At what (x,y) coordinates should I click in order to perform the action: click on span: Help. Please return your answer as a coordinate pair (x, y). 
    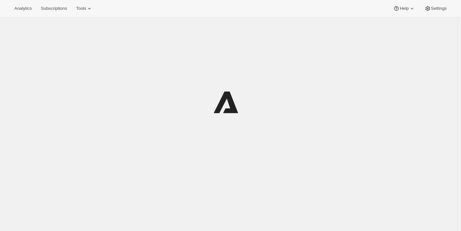
    Looking at the image, I should click on (404, 8).